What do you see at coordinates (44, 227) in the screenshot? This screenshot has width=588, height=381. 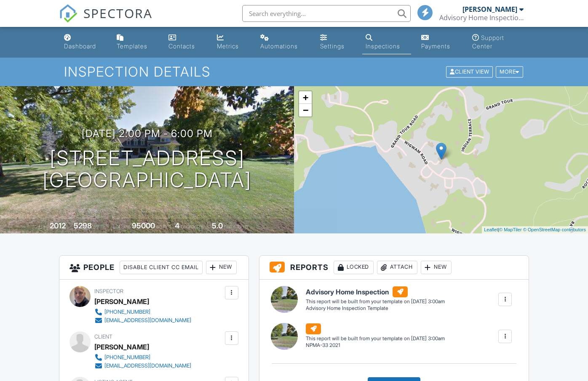 I see `span: Built` at bounding box center [44, 227].